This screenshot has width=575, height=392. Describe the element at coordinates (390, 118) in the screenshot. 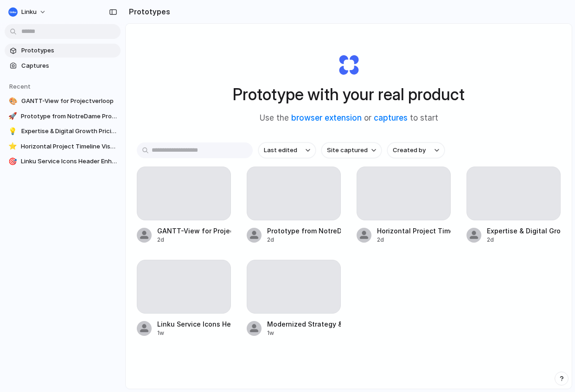

I see `a: captures` at that location.